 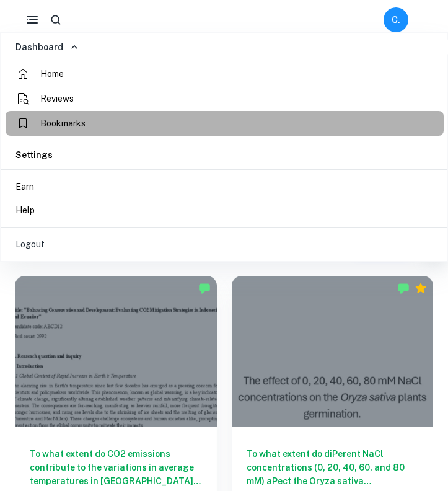 What do you see at coordinates (224, 98) in the screenshot?
I see `a: Reviews` at bounding box center [224, 98].